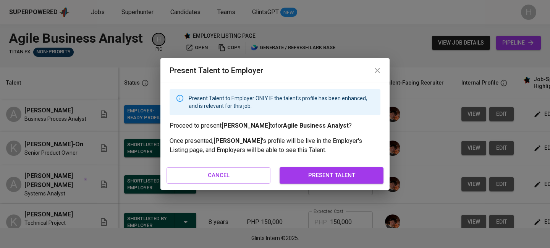  Describe the element at coordinates (275, 146) in the screenshot. I see `p: Once presented, 's profile will be live in the Employer's Listing page, and Employers will be abl...` at that location.